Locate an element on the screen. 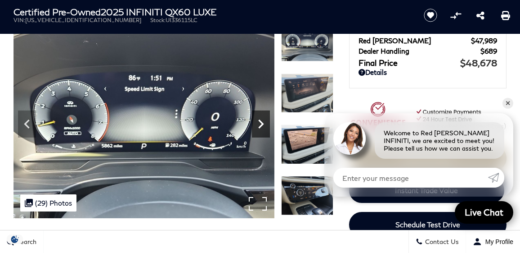 The image size is (520, 253). button: Open user profile menu is located at coordinates (493, 241).